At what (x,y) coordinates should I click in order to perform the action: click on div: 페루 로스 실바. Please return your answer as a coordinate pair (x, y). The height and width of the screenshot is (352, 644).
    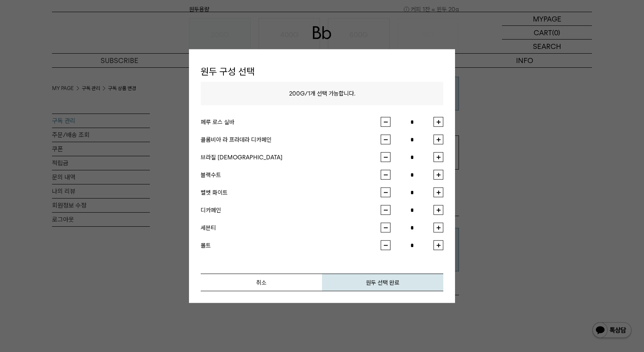
    Looking at the image, I should click on (291, 122).